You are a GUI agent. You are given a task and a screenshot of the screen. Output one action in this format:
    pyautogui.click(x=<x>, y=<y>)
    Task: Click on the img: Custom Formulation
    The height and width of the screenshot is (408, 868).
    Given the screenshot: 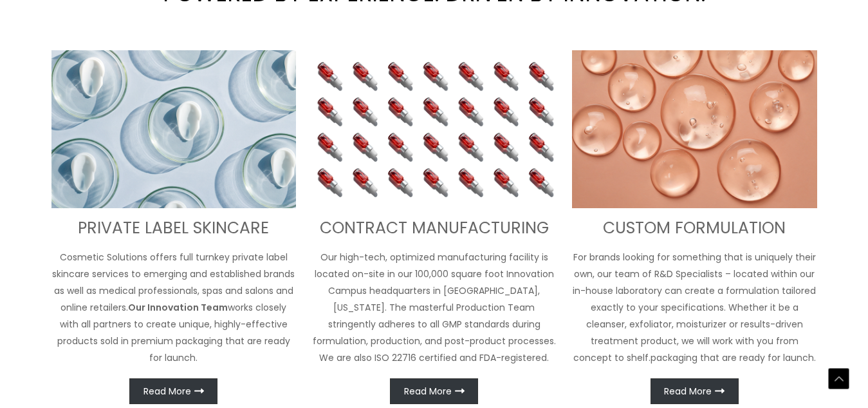 What is the action you would take?
    pyautogui.click(x=695, y=129)
    